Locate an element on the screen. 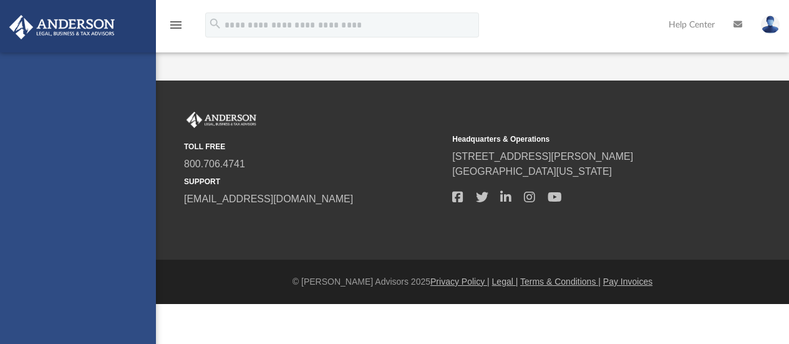 The height and width of the screenshot is (344, 789). a: Privacy Policy | is located at coordinates (460, 281).